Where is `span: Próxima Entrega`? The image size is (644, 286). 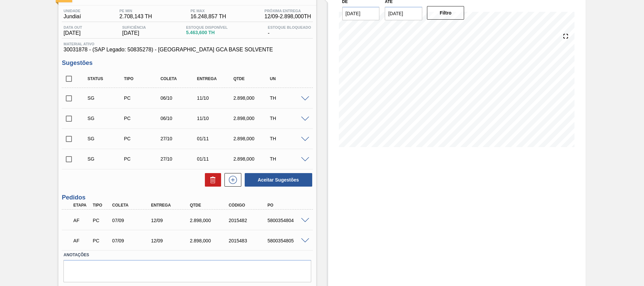
span: Próxima Entrega is located at coordinates (288, 11).